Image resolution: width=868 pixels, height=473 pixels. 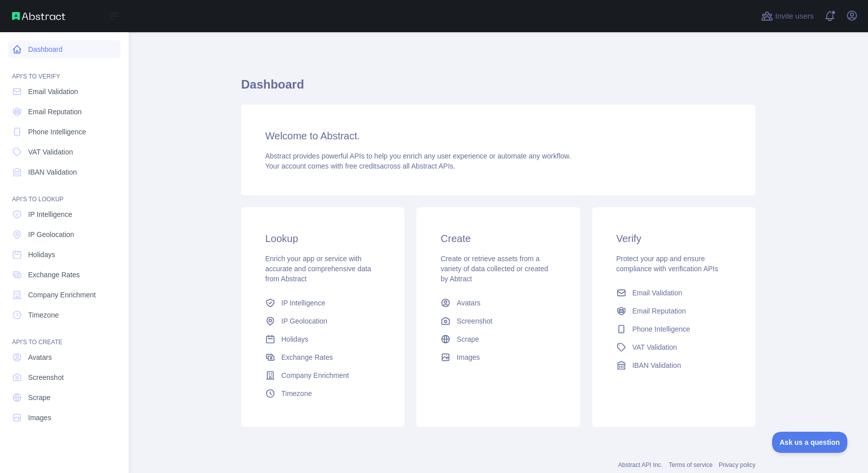 I want to click on h3: Lookup, so click(x=322, y=239).